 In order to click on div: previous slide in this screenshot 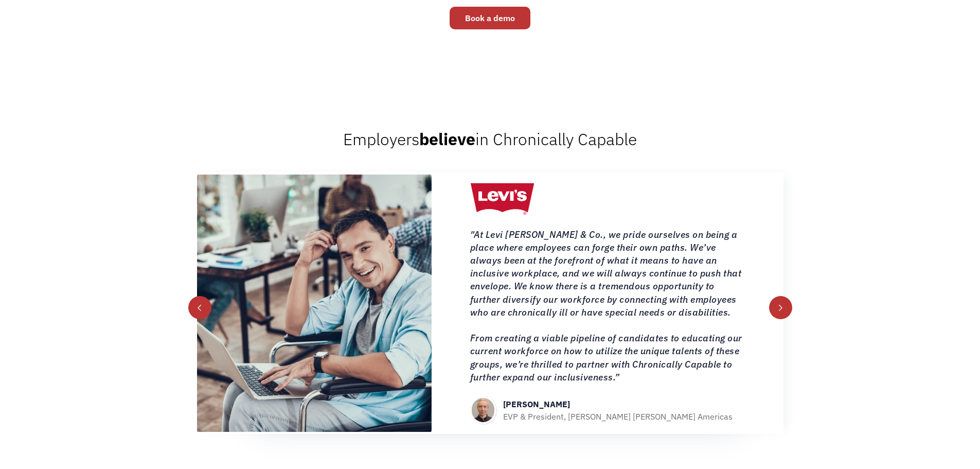, I will do `click(200, 307)`.